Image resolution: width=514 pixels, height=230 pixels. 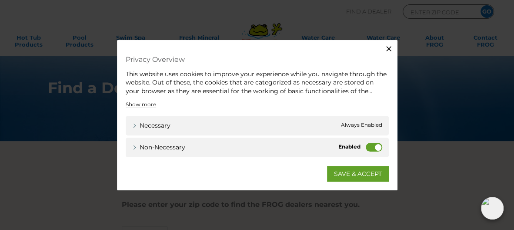 What do you see at coordinates (257, 82) in the screenshot?
I see `div: This website uses cookies to improve your experience while you navigate through the website. Out ...` at bounding box center [257, 82].